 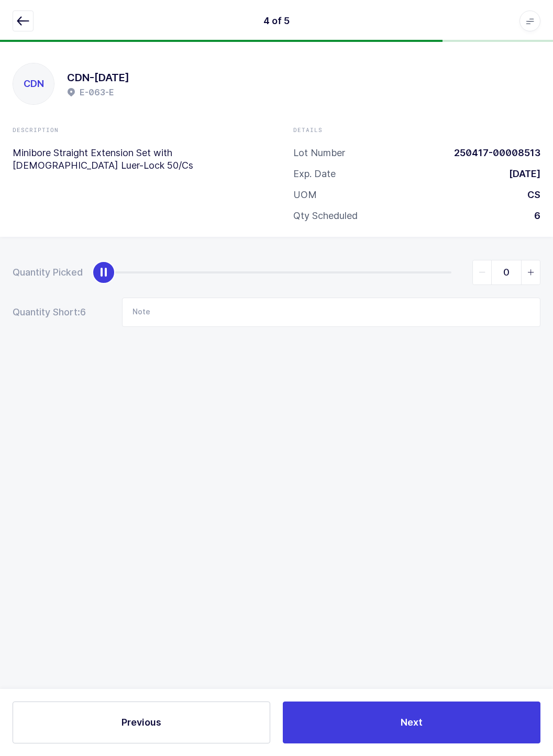 I want to click on h2: E-063-E, so click(x=97, y=92).